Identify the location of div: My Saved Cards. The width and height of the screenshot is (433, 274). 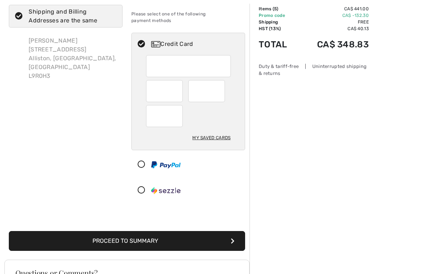
(211, 138).